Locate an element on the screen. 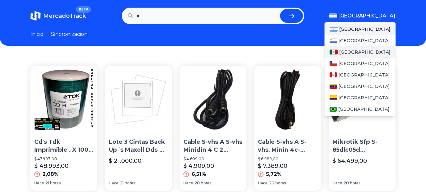 This screenshot has width=426, height=192. a: Lote 3 Cintas Back Up´s Maxell Dds 4- 8 Gb / 120min OfertaLote 3 Cintas Back Up´s Maxell Dds 4- 8... is located at coordinates (138, 128).